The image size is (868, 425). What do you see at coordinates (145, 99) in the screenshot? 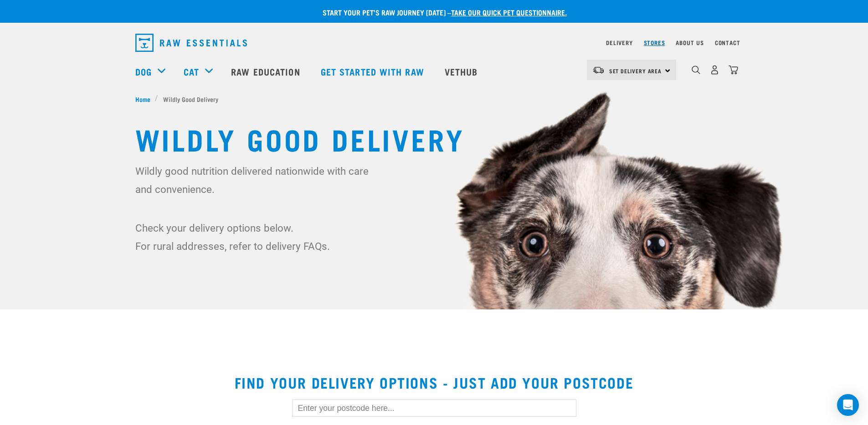
I see `a: Home` at bounding box center [145, 99].